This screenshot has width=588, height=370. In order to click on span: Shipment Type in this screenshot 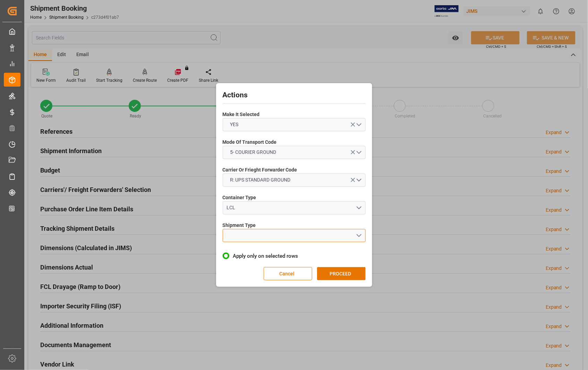, I will do `click(239, 225)`.